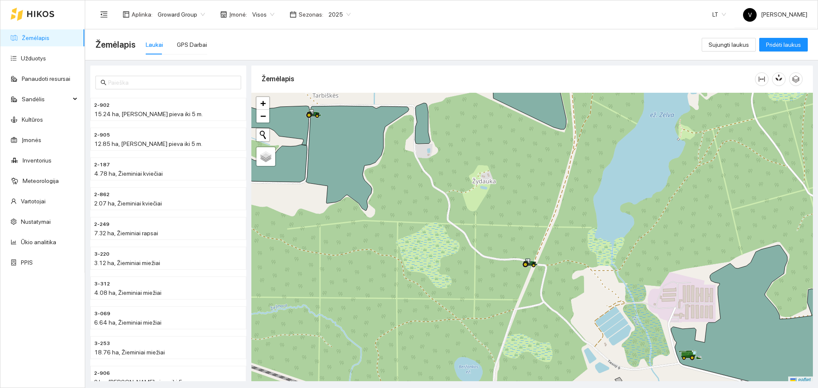 The image size is (818, 388). Describe the element at coordinates (102, 224) in the screenshot. I see `span: 2-249` at that location.